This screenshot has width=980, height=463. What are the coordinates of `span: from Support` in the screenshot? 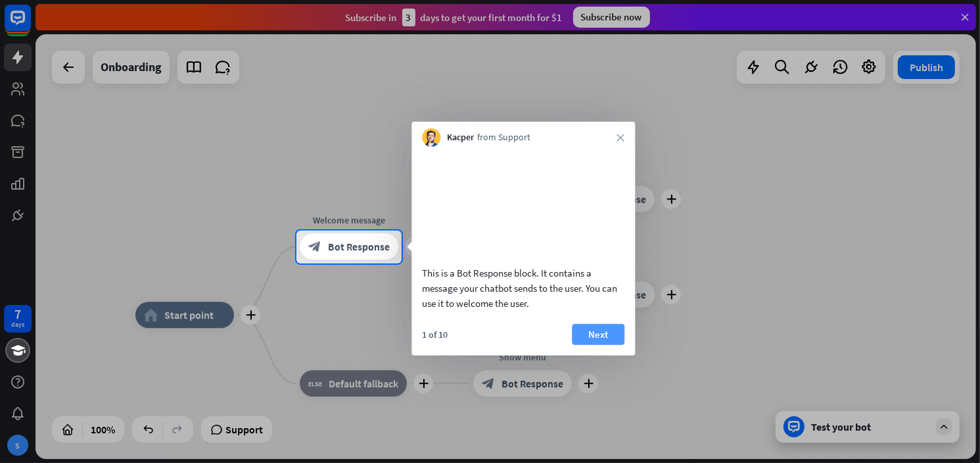 It's located at (503, 137).